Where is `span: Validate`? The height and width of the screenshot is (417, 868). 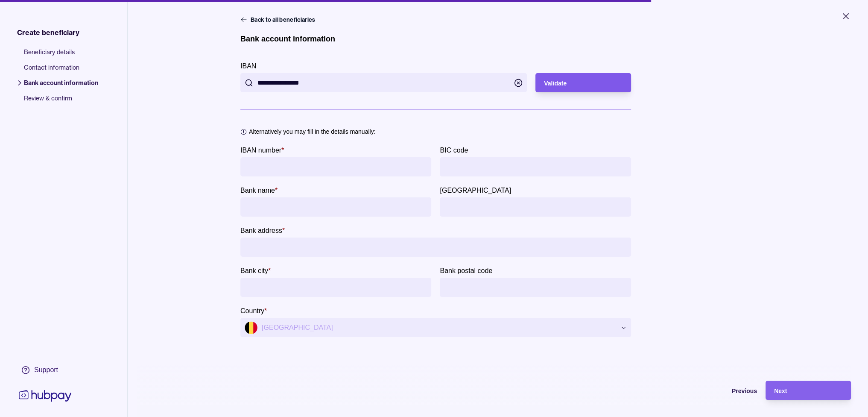
span: Validate is located at coordinates (556, 83).